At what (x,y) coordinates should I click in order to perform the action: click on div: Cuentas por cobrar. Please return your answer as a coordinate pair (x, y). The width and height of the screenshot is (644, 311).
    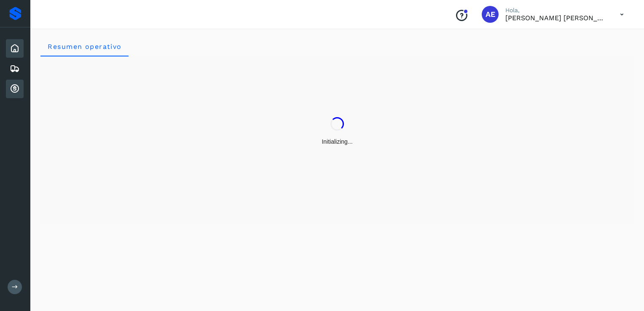
    Looking at the image, I should click on (15, 89).